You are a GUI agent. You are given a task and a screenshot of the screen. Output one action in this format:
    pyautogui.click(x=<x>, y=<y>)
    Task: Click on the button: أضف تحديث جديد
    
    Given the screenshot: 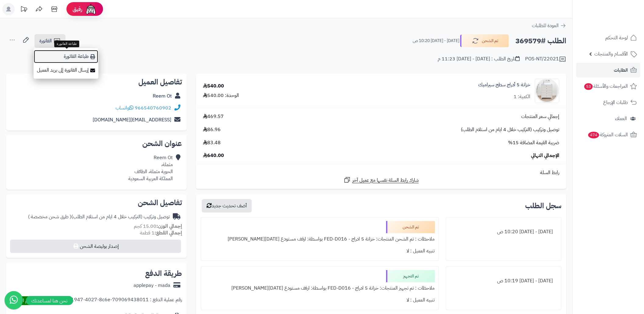 What is the action you would take?
    pyautogui.click(x=227, y=206)
    